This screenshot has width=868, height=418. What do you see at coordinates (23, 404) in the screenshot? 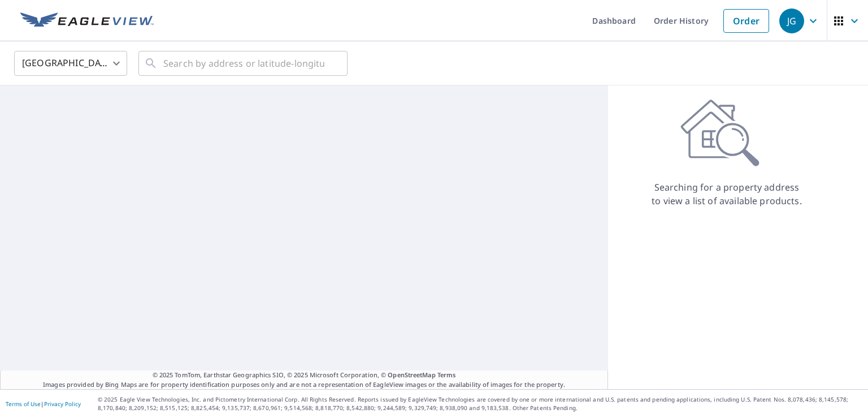
I see `a: Terms of Use` at bounding box center [23, 404].